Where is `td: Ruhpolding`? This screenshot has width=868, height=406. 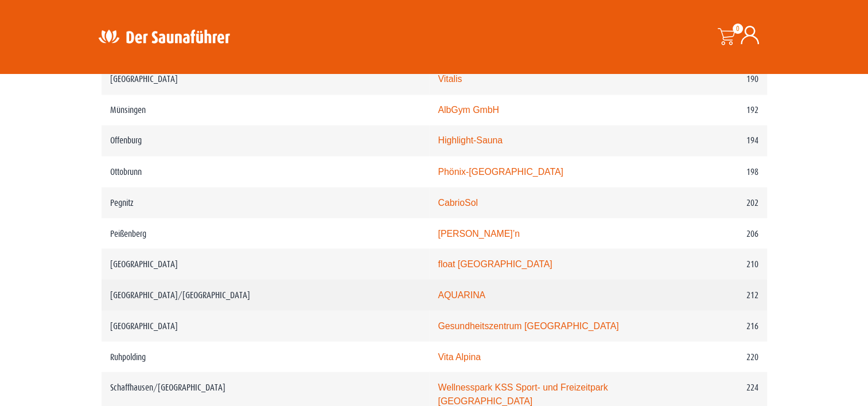
td: Ruhpolding is located at coordinates (265, 356).